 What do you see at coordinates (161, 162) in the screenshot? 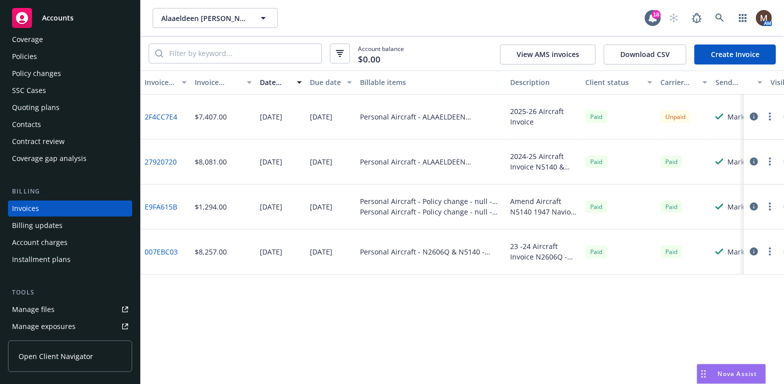
I see `a: 27920720` at bounding box center [161, 162].